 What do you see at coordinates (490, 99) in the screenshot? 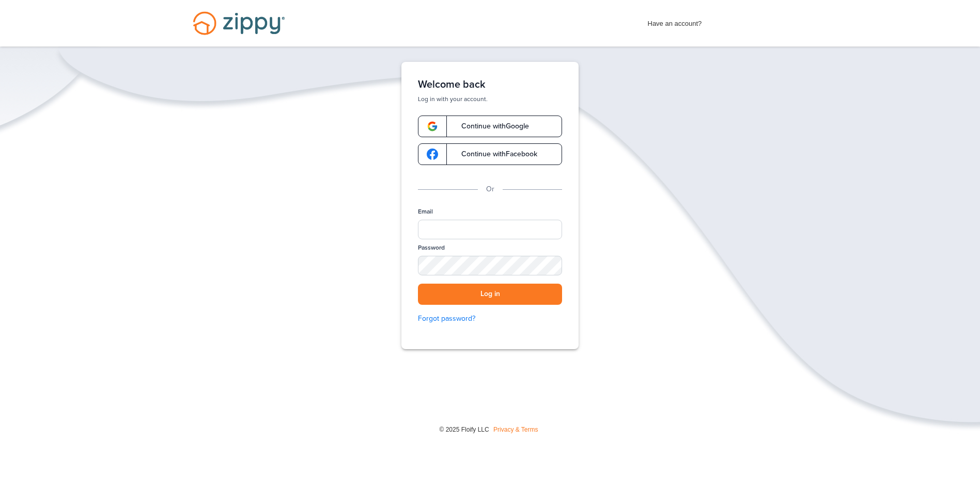
I see `p: Log in with your account.` at bounding box center [490, 99].